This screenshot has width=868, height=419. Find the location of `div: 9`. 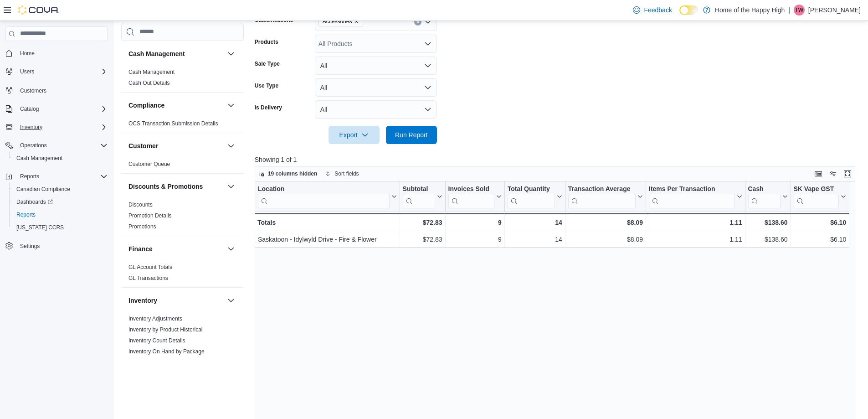

div: 9 is located at coordinates (474, 240).